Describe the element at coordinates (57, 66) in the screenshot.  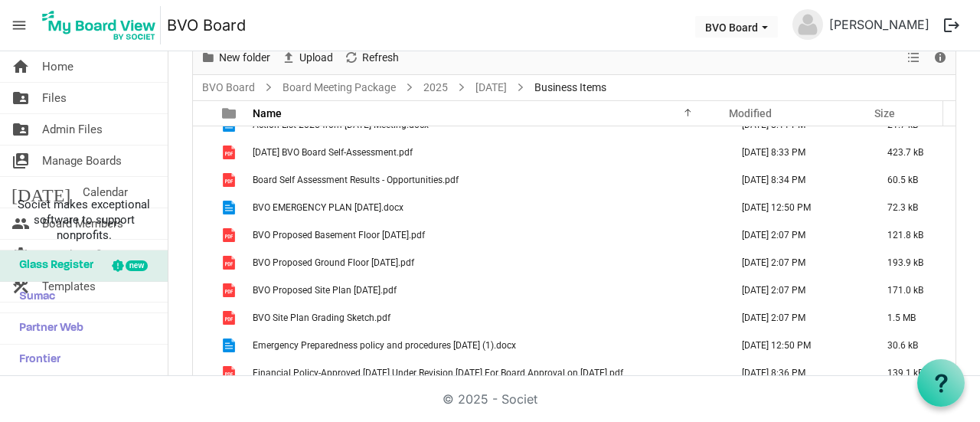
I see `span: Home` at that location.